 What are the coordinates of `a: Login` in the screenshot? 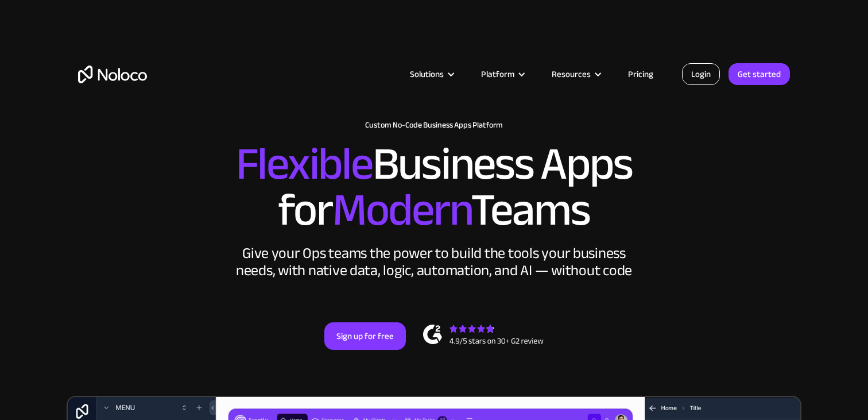 It's located at (701, 74).